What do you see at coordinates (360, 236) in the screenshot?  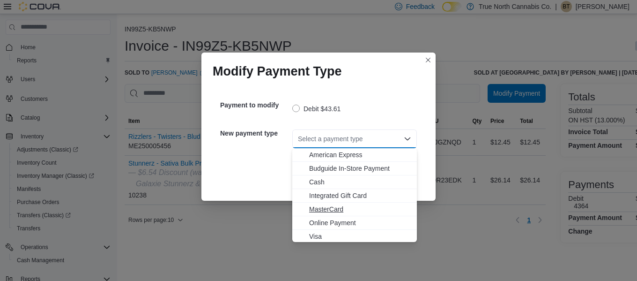 I see `span: Visa` at bounding box center [360, 236].